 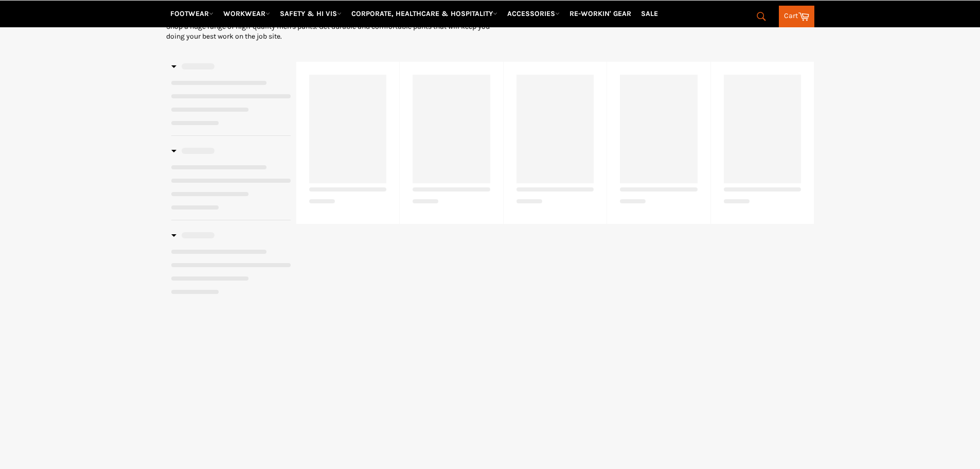 What do you see at coordinates (311, 14) in the screenshot?
I see `a: SAFETY & HI VIS` at bounding box center [311, 14].